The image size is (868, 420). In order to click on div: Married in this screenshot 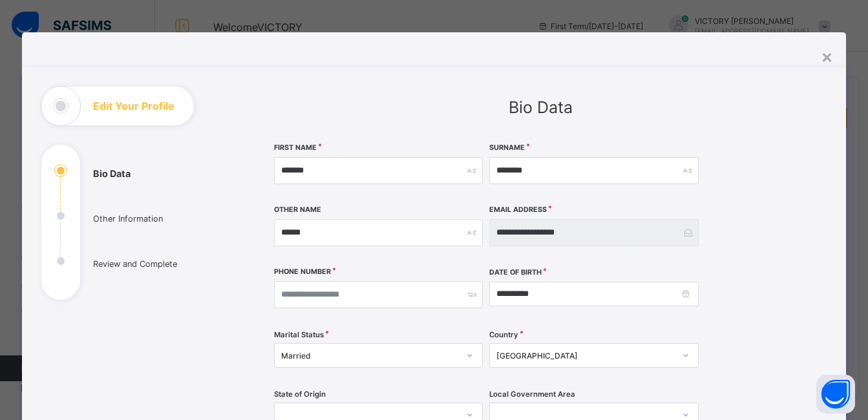, I will do `click(370, 355)`.